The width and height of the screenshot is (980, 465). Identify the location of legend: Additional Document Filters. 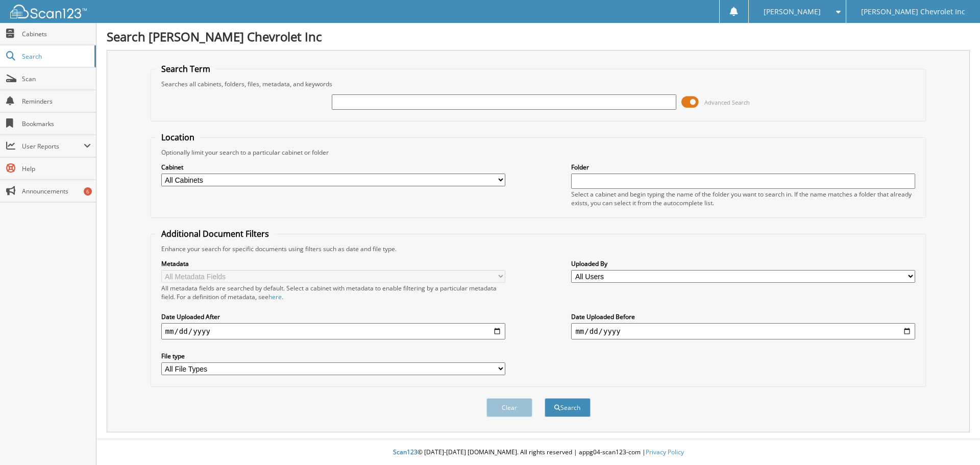
(215, 234).